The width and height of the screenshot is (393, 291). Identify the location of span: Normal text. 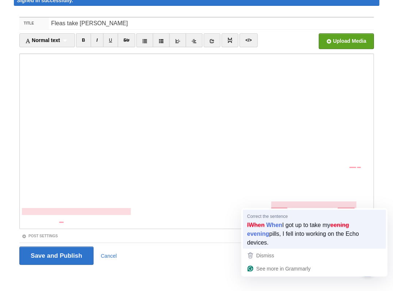
(42, 40).